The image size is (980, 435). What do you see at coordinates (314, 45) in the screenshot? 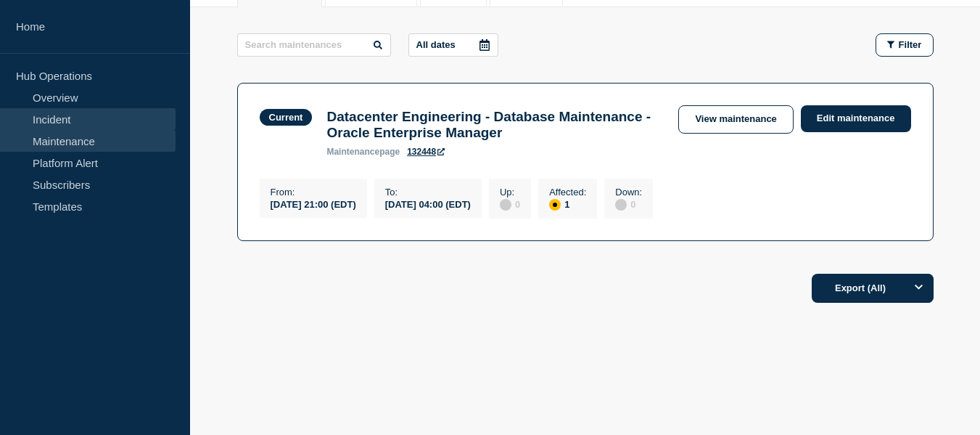
I see `input: Search maintenances` at bounding box center [314, 45].